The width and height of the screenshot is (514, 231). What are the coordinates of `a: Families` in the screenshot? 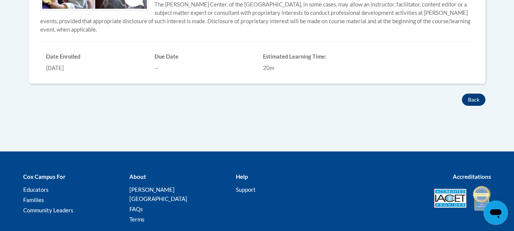 It's located at (33, 200).